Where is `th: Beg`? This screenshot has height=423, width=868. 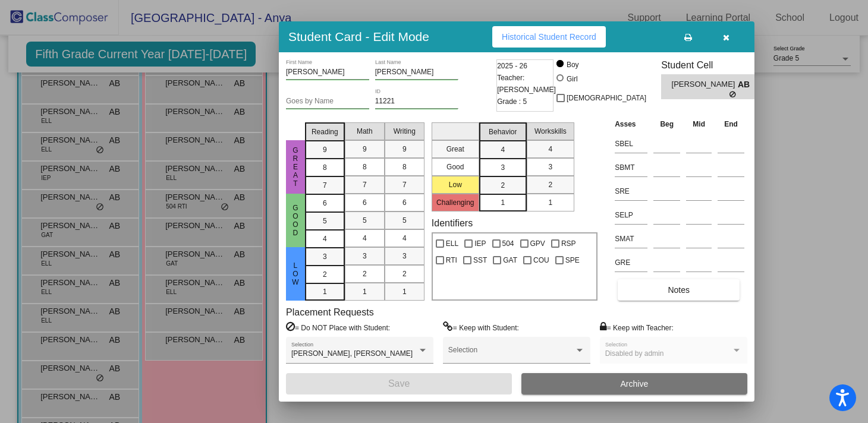
th: Beg is located at coordinates (667, 124).